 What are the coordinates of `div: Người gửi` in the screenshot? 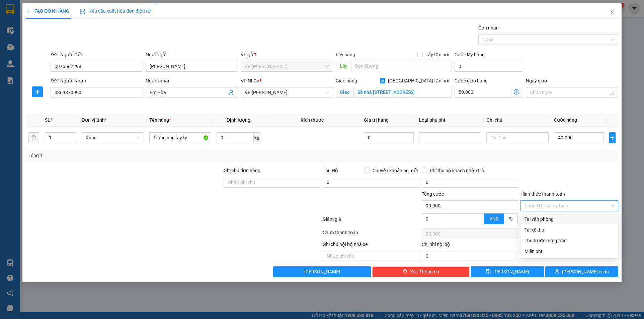 It's located at (192, 55).